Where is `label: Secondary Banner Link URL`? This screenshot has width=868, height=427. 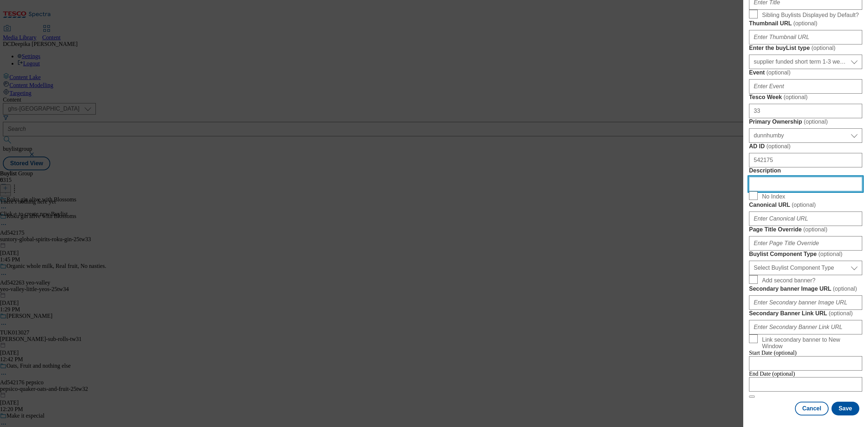
label: Secondary Banner Link URL is located at coordinates (805, 314).